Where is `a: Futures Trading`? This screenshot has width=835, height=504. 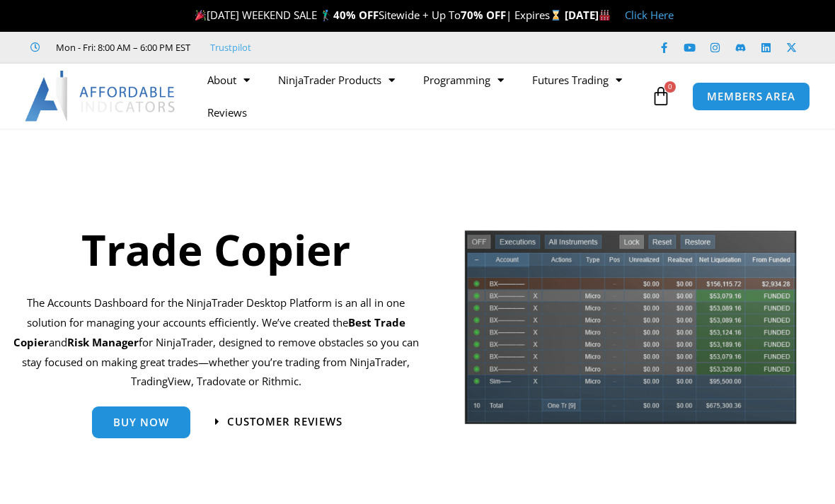
a: Futures Trading is located at coordinates (577, 80).